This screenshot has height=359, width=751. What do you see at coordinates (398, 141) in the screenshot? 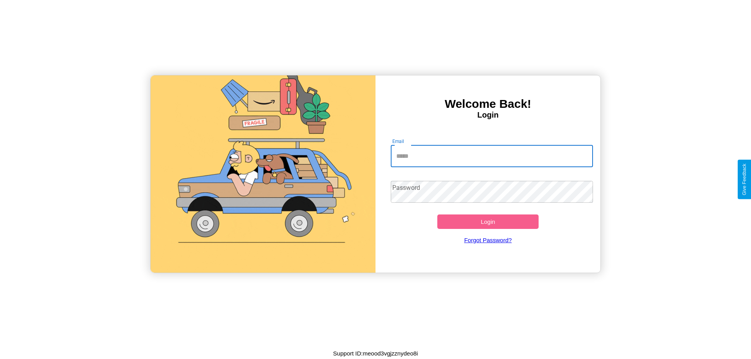
I see `label: Email` at bounding box center [398, 141].